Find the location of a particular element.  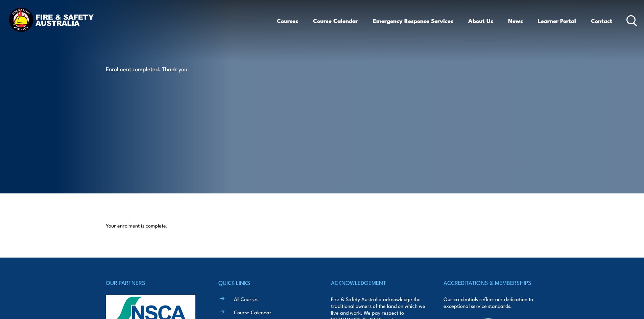

h4: QUICK LINKS is located at coordinates (265, 283).